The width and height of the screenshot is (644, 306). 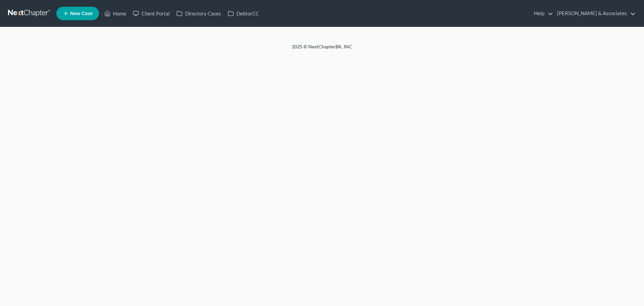 I want to click on a: Help, so click(x=542, y=13).